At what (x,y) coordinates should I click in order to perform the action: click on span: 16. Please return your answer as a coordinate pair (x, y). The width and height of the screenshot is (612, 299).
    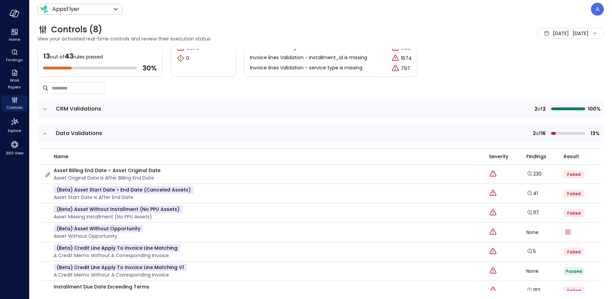
    Looking at the image, I should click on (543, 133).